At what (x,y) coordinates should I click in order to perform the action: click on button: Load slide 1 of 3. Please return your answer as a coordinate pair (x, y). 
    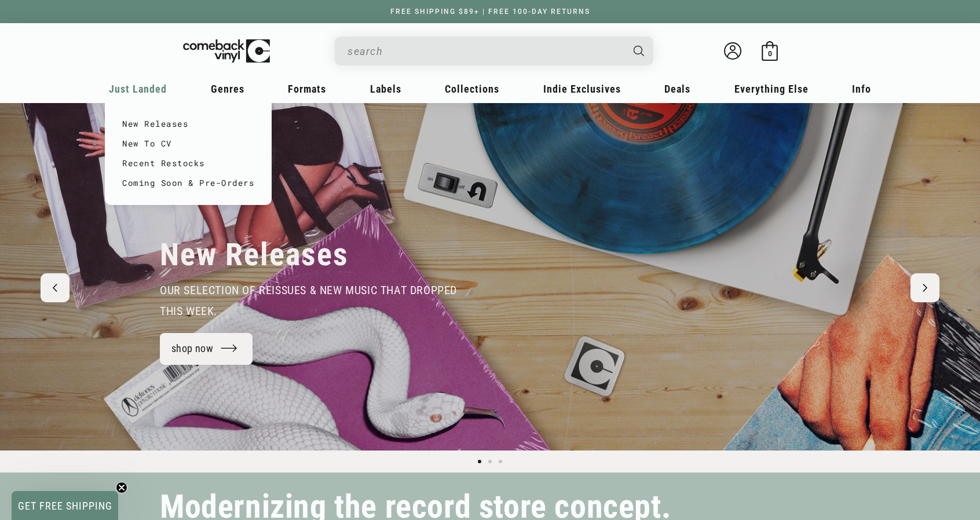
    Looking at the image, I should click on (480, 461).